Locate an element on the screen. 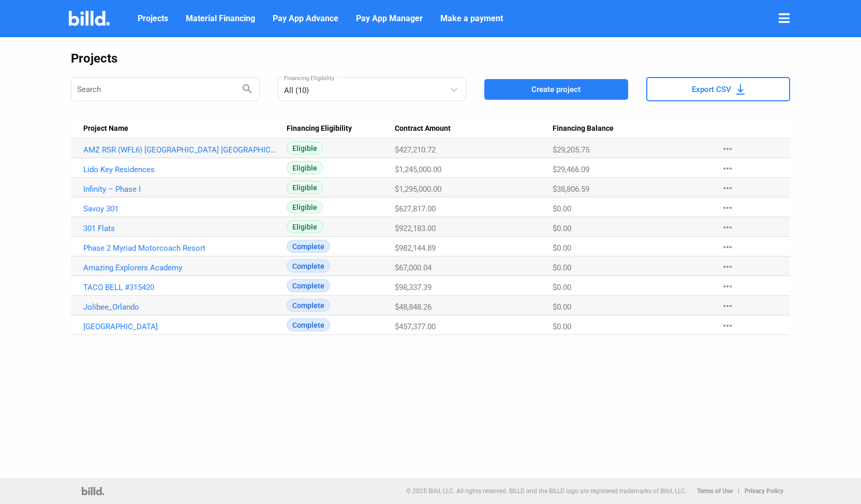  span: $29,466.09 is located at coordinates (571, 169).